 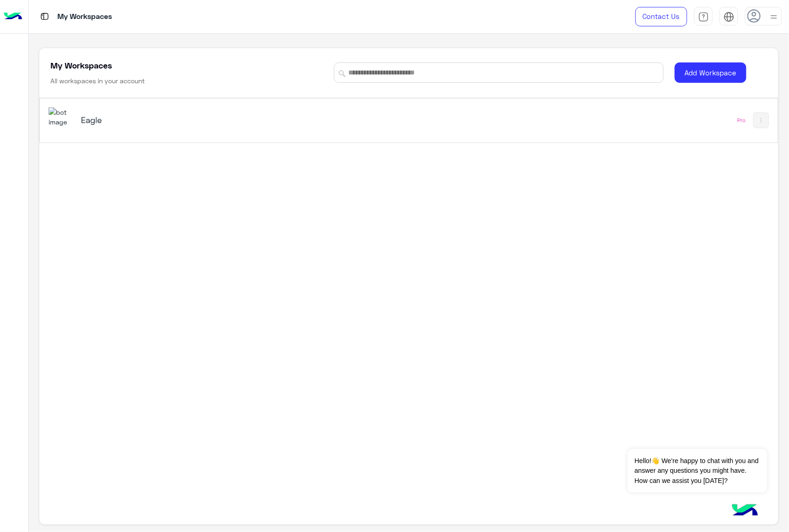 I want to click on div: Pro, so click(x=742, y=120).